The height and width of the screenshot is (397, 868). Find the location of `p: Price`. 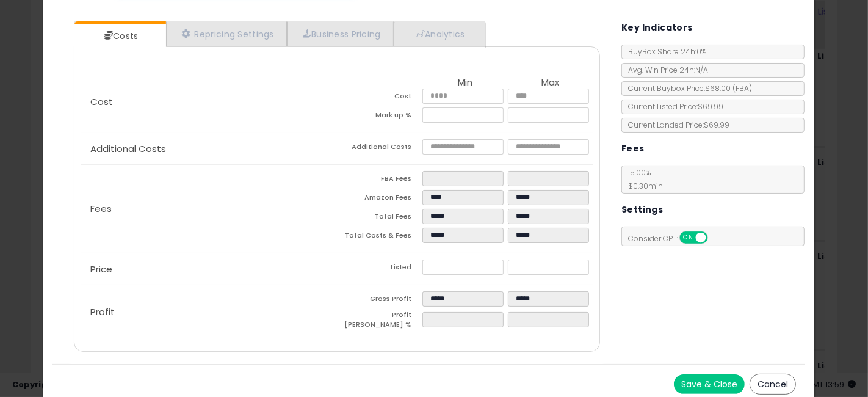

p: Price is located at coordinates (209, 270).